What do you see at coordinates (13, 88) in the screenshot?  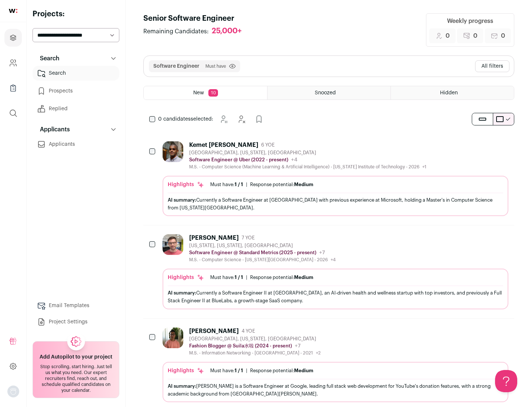 I see `a: Company Lists` at bounding box center [13, 88].